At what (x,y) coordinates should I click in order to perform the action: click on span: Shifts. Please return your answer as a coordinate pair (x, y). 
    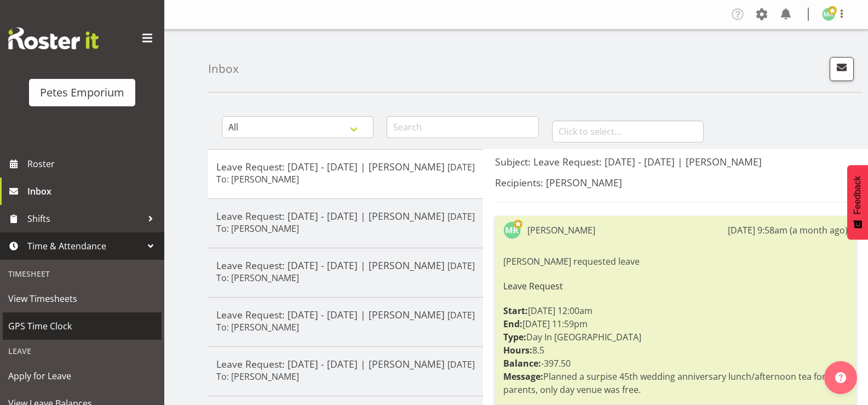
    Looking at the image, I should click on (85, 218).